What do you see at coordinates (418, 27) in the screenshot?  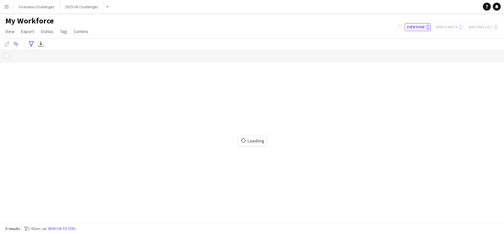 I see `button: Everyone0` at bounding box center [418, 27].